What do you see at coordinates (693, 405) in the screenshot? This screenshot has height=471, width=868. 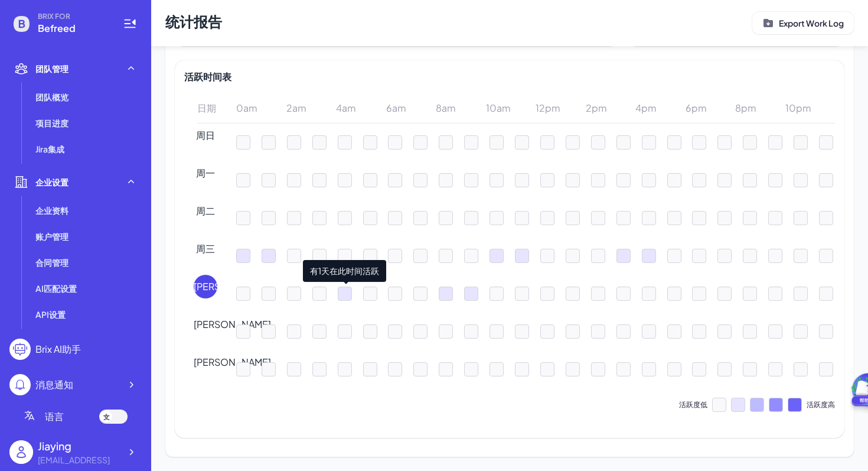 I see `div: 活跃度低` at bounding box center [693, 405].